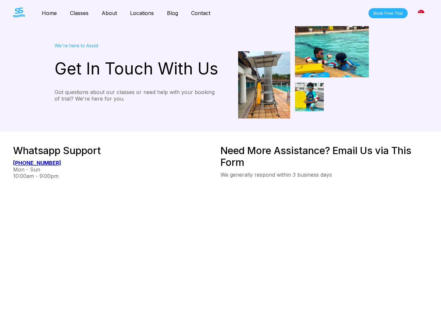  I want to click on a: Locations, so click(142, 13).